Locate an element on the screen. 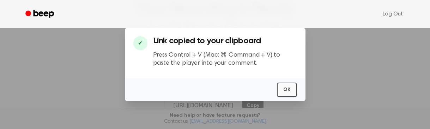  a: Beep is located at coordinates (40, 14).